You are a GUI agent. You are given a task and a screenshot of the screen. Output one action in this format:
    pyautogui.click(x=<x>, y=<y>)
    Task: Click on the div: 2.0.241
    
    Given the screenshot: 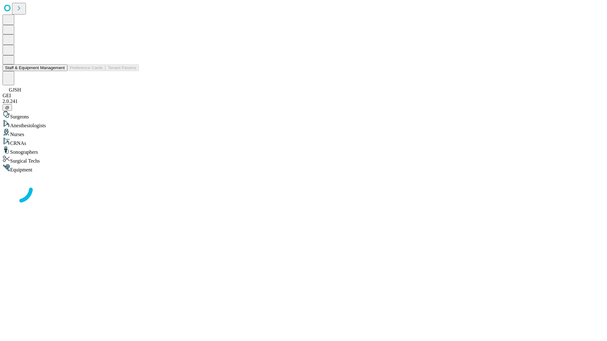 What is the action you would take?
    pyautogui.click(x=303, y=101)
    